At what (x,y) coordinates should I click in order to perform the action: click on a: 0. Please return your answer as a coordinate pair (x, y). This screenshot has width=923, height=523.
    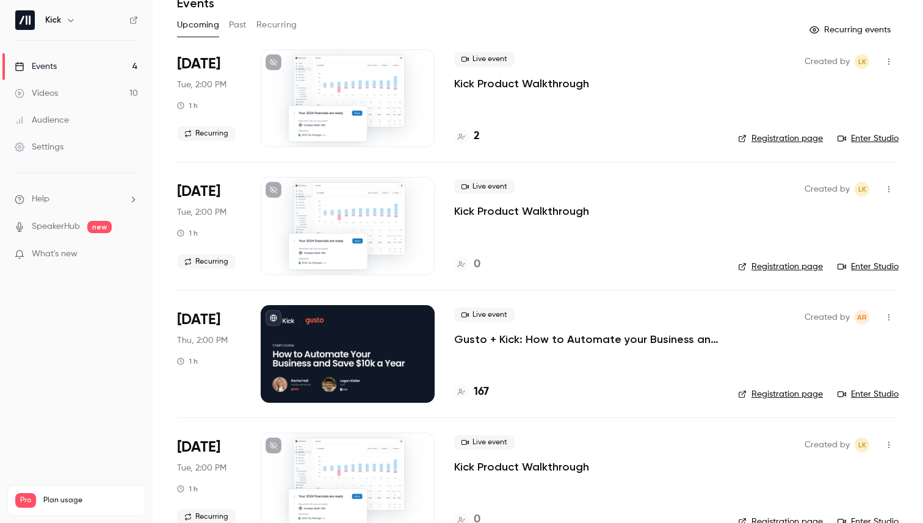
    Looking at the image, I should click on (467, 264).